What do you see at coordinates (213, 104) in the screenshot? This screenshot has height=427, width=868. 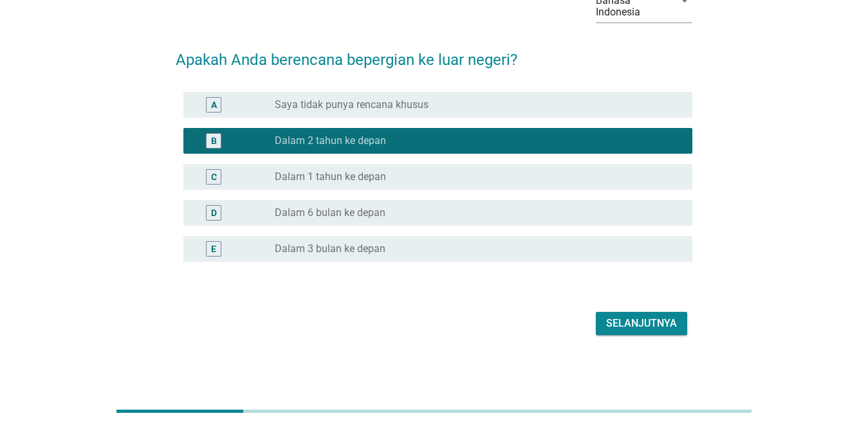 I see `div: A` at bounding box center [213, 104].